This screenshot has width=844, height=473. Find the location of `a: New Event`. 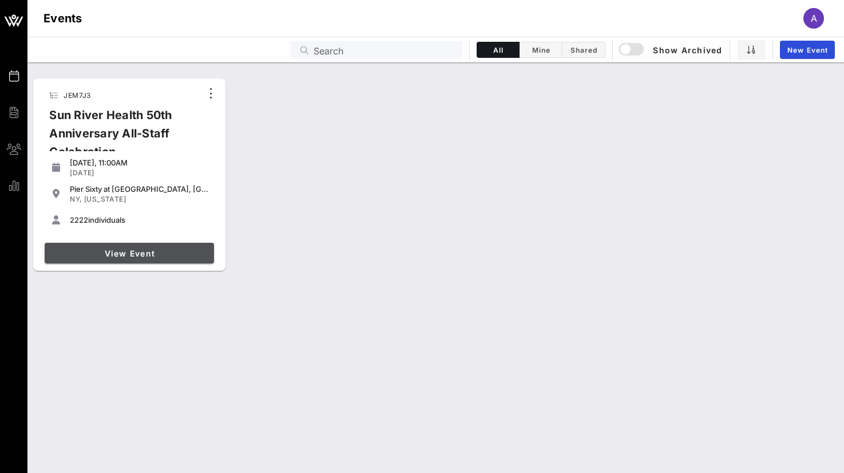

a: New Event is located at coordinates (807, 50).